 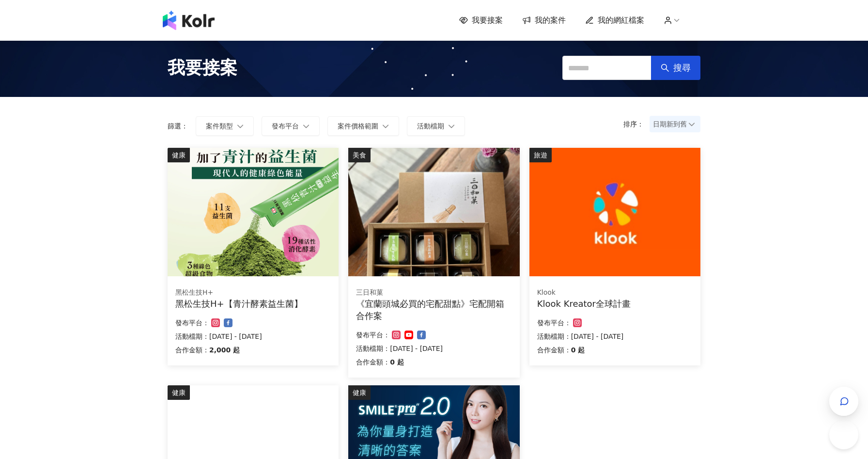 What do you see at coordinates (550, 20) in the screenshot?
I see `span: 我的案件` at bounding box center [550, 20].